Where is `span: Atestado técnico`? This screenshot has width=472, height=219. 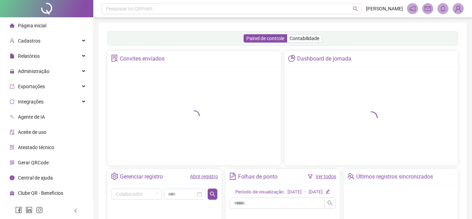
span: Atestado técnico is located at coordinates (36, 147).